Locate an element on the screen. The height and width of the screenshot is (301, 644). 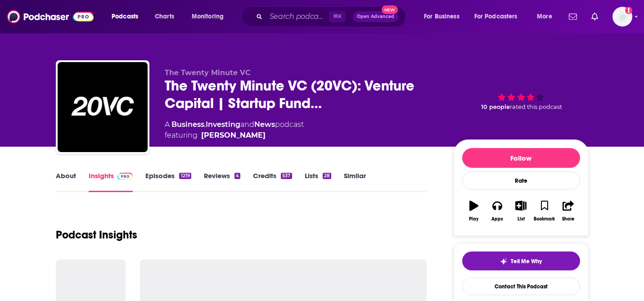
span: Open Advanced is located at coordinates (376, 17).